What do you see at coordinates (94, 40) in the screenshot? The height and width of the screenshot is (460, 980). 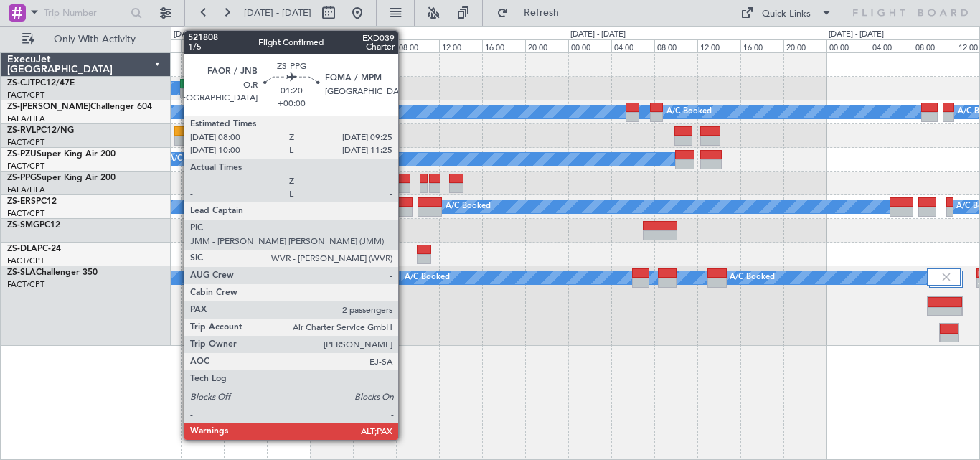 I see `span: Only With Activity` at bounding box center [94, 40].